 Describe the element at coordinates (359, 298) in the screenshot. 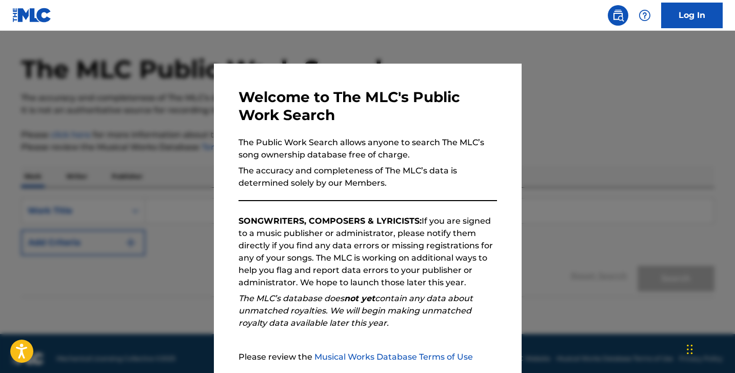

I see `strong: not yet` at that location.